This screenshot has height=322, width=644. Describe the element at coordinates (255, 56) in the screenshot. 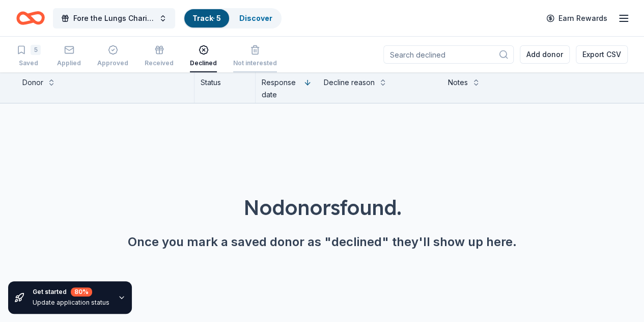

I see `button: Not interested` at that location.